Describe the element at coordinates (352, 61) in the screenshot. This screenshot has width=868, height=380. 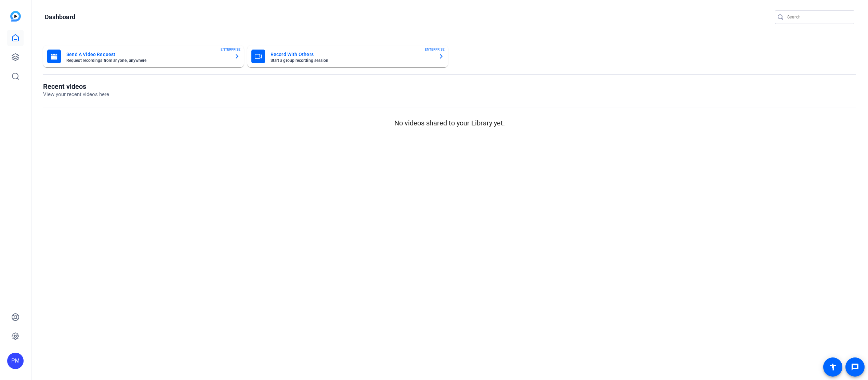
I see `mat-card-subtitle: Start a group recording session` at that location.